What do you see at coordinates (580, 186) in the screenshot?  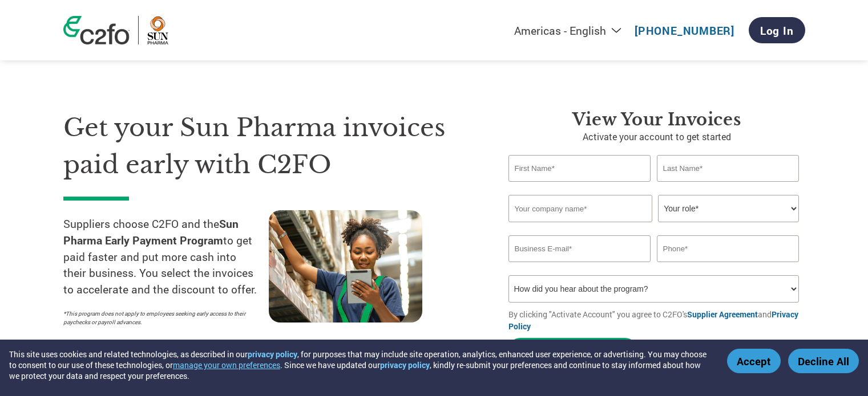 I see `div: Invalid first name or first name is too long` at bounding box center [580, 186].